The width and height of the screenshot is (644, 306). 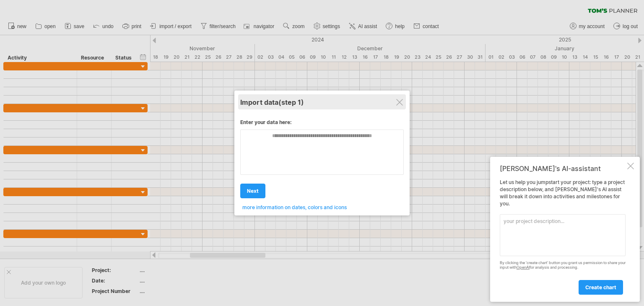 I want to click on span: create chart, so click(x=601, y=287).